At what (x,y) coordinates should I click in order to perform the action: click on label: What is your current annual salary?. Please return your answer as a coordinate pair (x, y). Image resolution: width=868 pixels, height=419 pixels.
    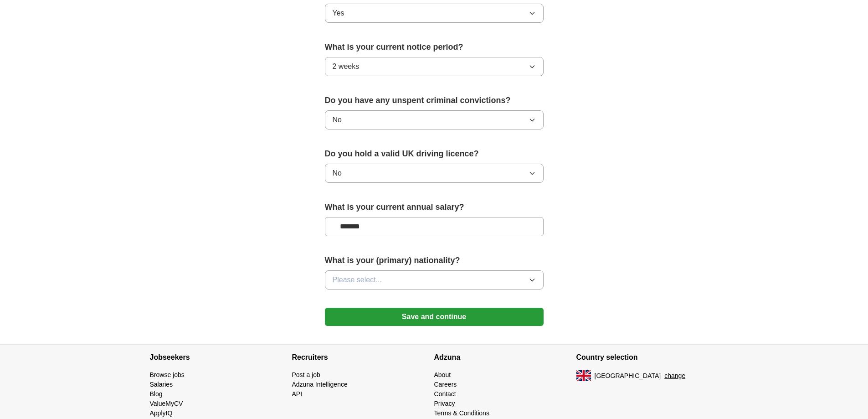
    Looking at the image, I should click on (434, 207).